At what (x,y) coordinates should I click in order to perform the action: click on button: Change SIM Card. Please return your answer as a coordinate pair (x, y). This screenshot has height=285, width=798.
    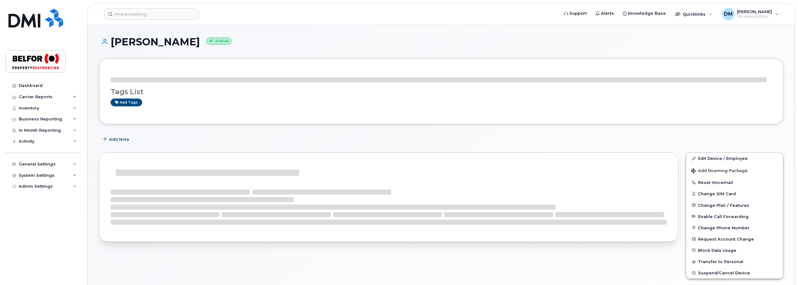
    Looking at the image, I should click on (735, 193).